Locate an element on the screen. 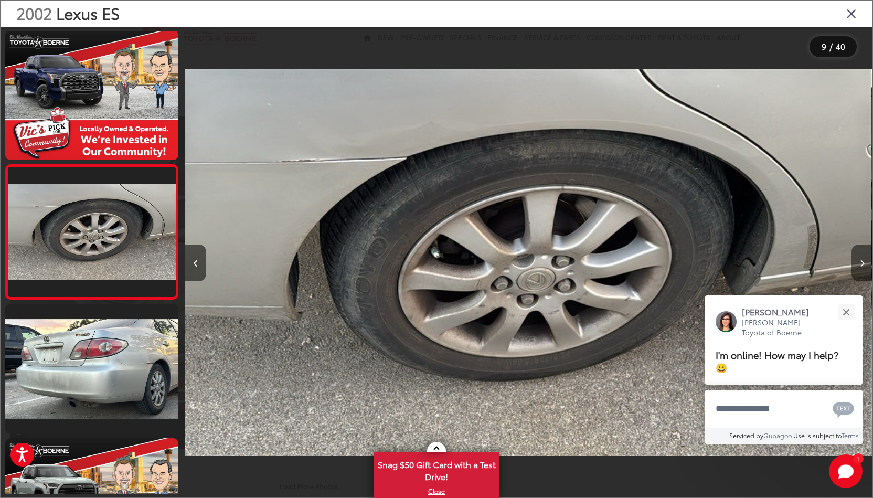  span: Lexus ES is located at coordinates (88, 13).